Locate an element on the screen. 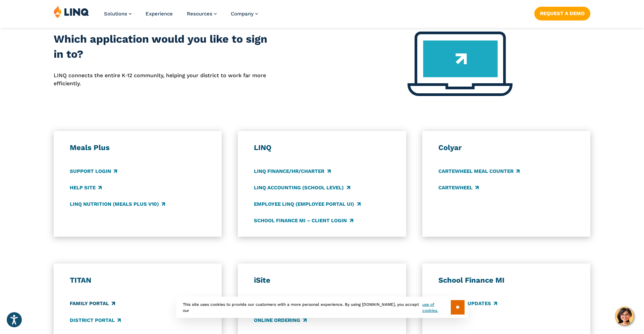 This screenshot has height=334, width=644. a: Family Portal is located at coordinates (92, 304).